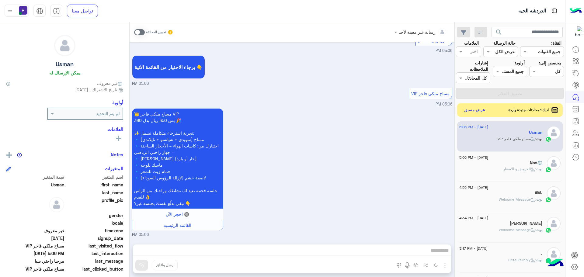 Image resolution: width=584 pixels, height=277 pixels. What do you see at coordinates (499, 33) in the screenshot?
I see `button: search` at bounding box center [499, 33].